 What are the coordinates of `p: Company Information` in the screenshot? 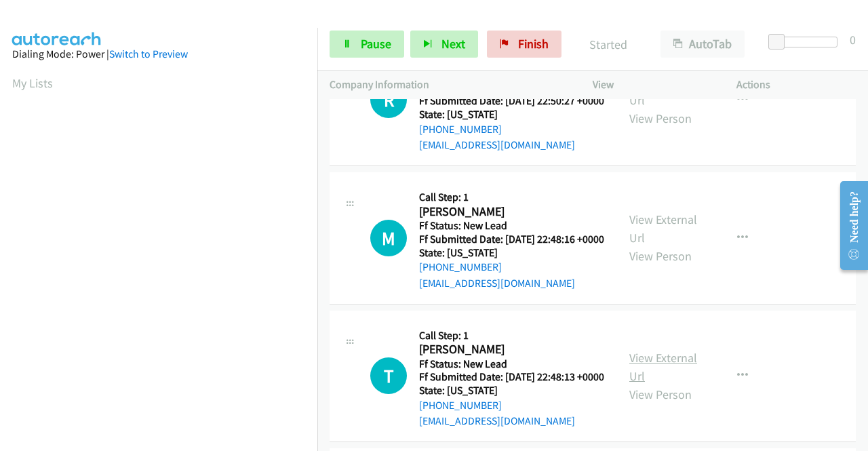 It's located at (449, 85).